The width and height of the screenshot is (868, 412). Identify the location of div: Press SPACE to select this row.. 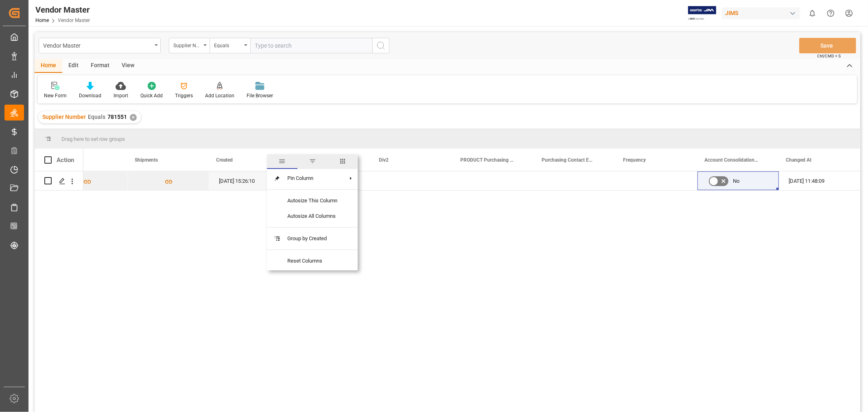
(59, 180).